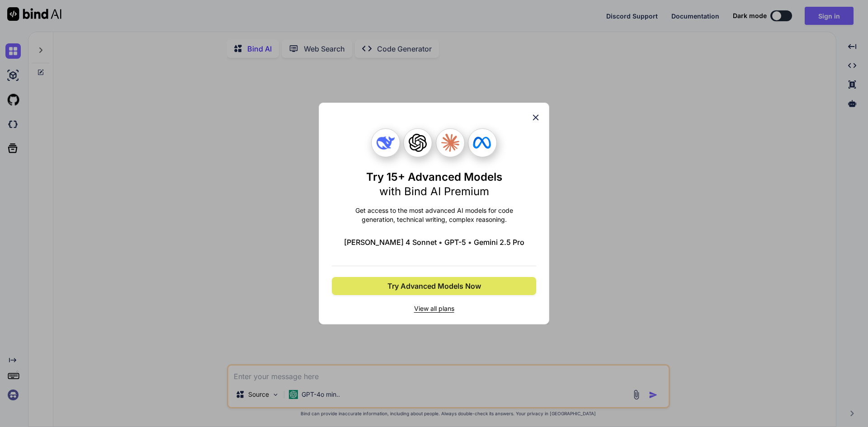  Describe the element at coordinates (455, 242) in the screenshot. I see `span: GPT-5` at that location.